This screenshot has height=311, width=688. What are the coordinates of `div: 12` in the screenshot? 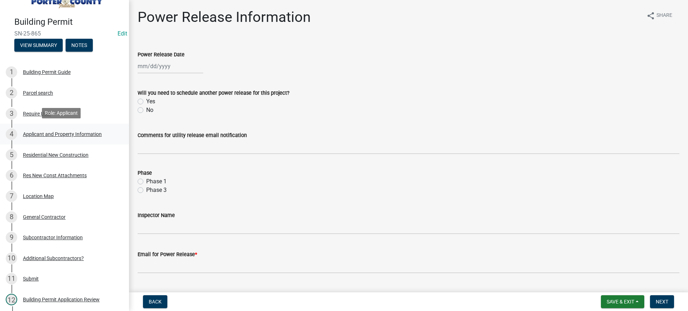 It's located at (11, 299).